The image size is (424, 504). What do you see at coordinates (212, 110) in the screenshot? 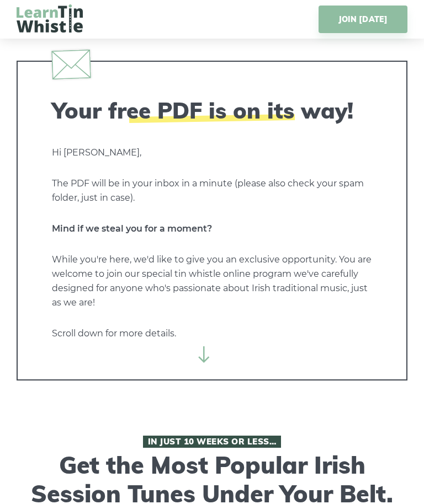
I see `h2: Your free PDF is on its way!` at bounding box center [212, 110].